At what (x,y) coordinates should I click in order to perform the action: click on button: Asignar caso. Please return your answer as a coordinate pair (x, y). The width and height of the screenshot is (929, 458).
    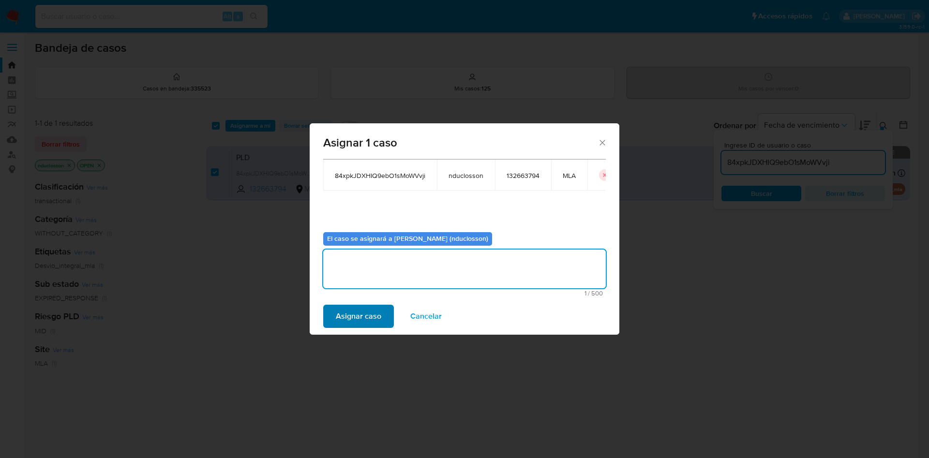
    Looking at the image, I should click on (359, 317).